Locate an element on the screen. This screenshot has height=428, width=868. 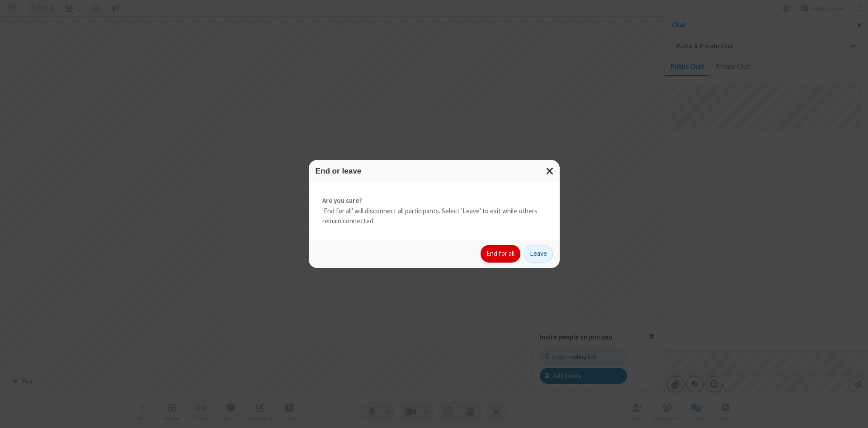
strong: Are you sure? is located at coordinates (434, 200).